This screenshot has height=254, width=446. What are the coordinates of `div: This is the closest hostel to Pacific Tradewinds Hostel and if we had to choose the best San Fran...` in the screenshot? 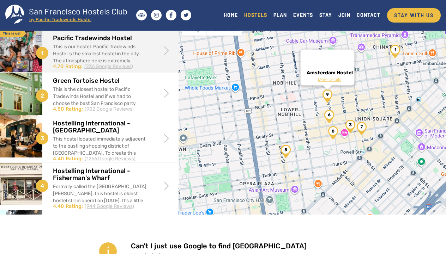 It's located at (100, 114).